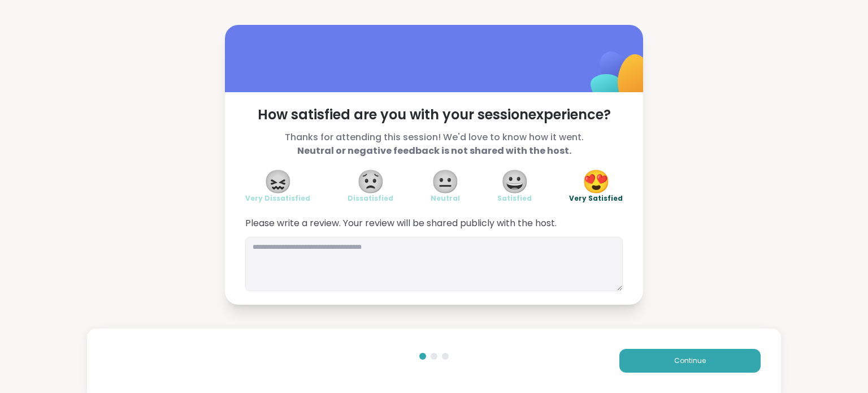 The height and width of the screenshot is (393, 868). What do you see at coordinates (434, 223) in the screenshot?
I see `span: Please write a review. Your review will be shared publicly with the host.` at bounding box center [434, 223].